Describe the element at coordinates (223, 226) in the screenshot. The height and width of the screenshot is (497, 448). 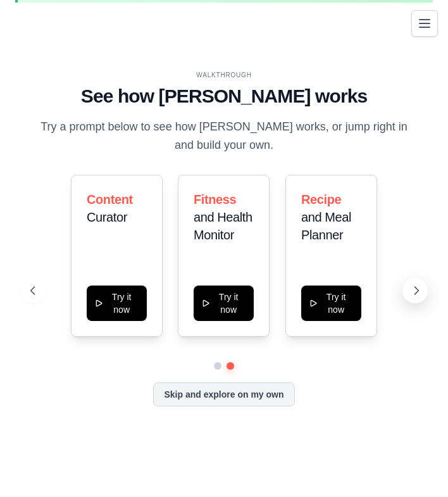
I see `span: and Health Monitor` at that location.